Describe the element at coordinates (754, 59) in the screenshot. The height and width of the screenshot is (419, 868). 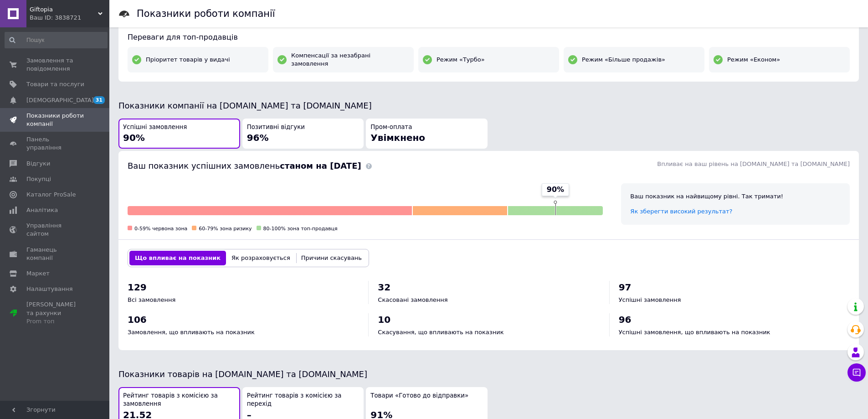
I see `span: Режим «Економ»` at that location.